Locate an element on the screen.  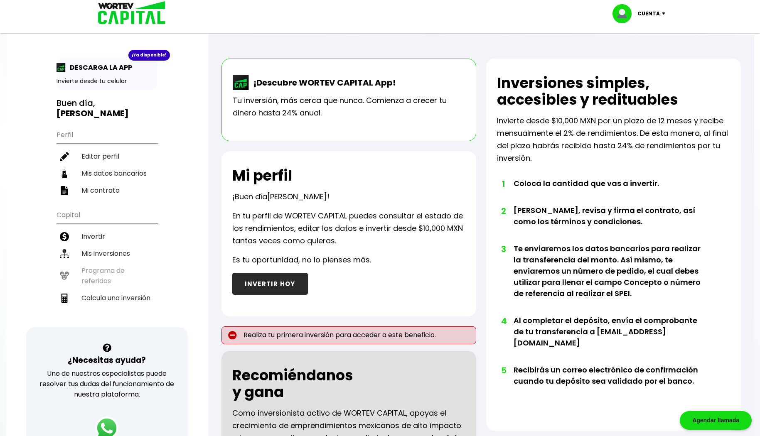
a: Mis datos bancarios is located at coordinates (107, 173).